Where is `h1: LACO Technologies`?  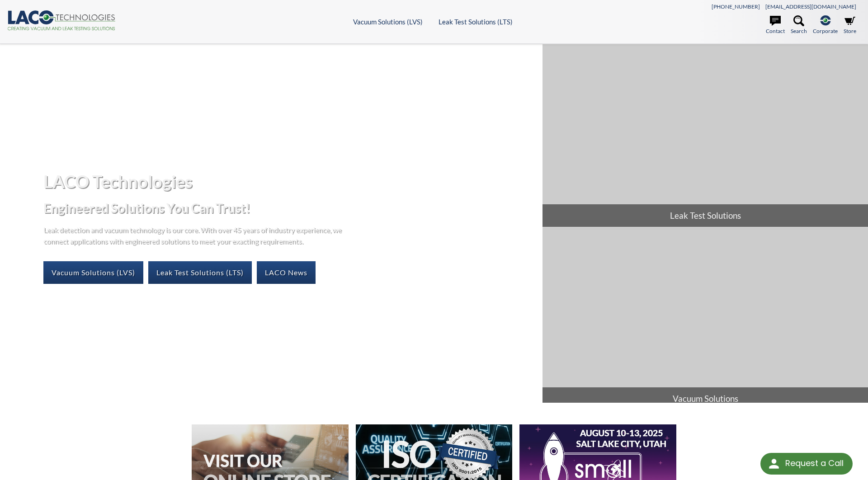 h1: LACO Technologies is located at coordinates (290, 181).